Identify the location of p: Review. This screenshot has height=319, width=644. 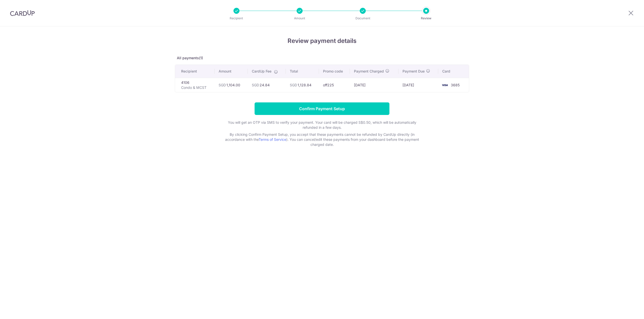
(426, 18).